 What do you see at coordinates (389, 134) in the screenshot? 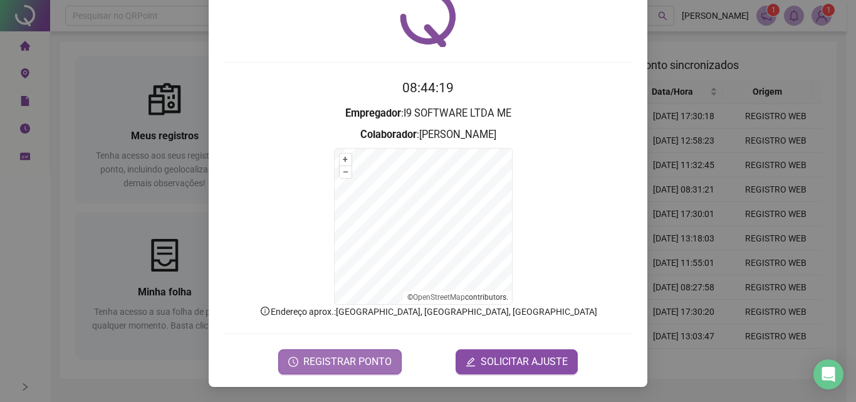
I see `strong: Colaborador` at bounding box center [389, 134].